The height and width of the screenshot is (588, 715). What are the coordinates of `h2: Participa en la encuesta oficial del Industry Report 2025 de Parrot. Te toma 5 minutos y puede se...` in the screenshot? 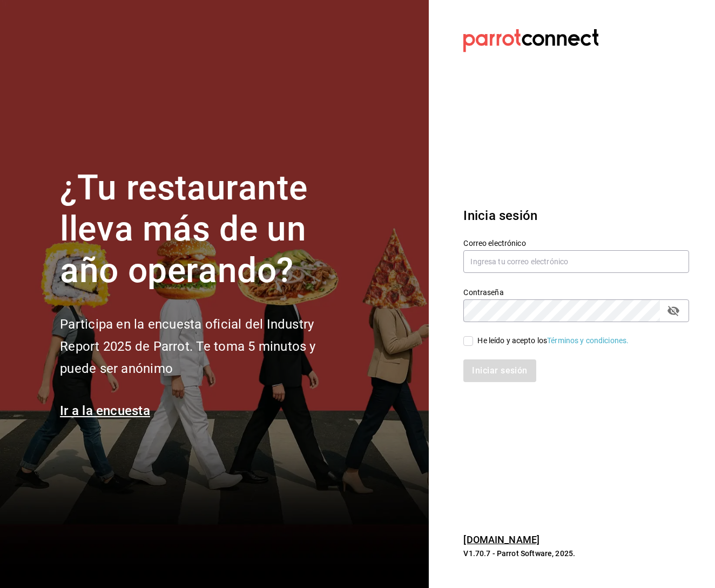 It's located at (205, 346).